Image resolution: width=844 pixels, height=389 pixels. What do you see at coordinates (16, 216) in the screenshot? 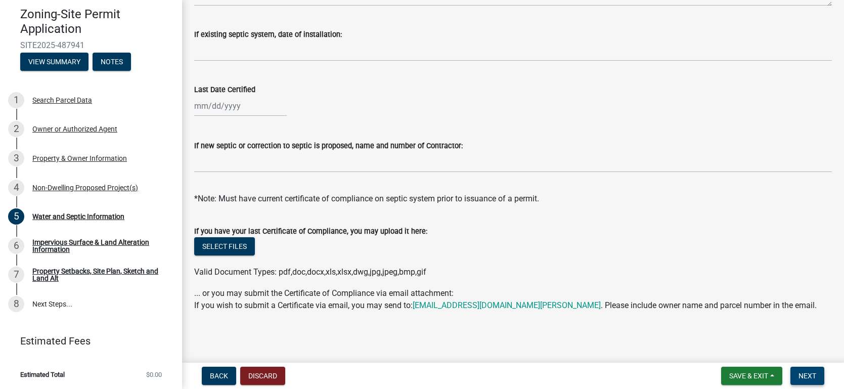
I see `div: 5` at bounding box center [16, 216].